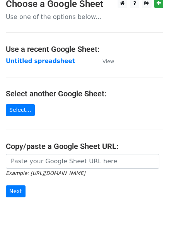 Image resolution: width=169 pixels, height=226 pixels. Describe the element at coordinates (84, 146) in the screenshot. I see `h4: Copy/paste a Google Sheet URL:` at that location.